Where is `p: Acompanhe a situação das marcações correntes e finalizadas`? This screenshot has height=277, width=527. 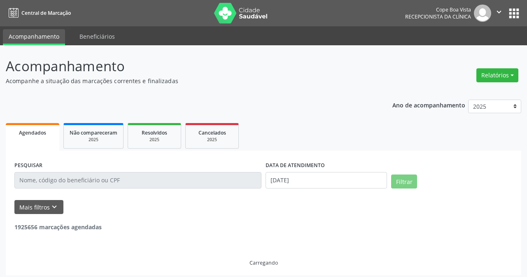
p: Acompanhe a situação das marcações correntes e finalizadas is located at coordinates (186, 81).